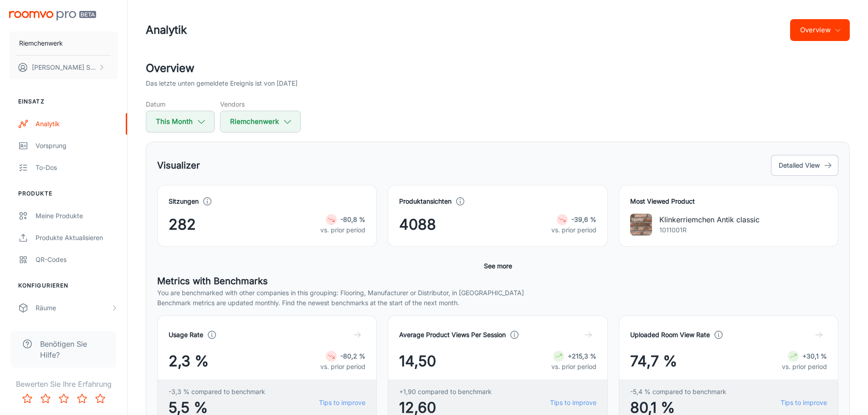 This screenshot has width=868, height=415. Describe the element at coordinates (819, 30) in the screenshot. I see `button: Overview` at that location.